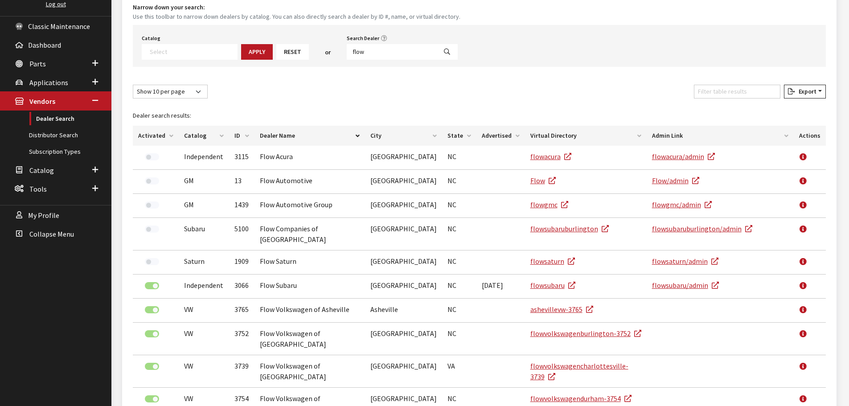 The width and height of the screenshot is (849, 406). What do you see at coordinates (586, 333) in the screenshot?
I see `a: flowvolkswagenburlington-3752` at bounding box center [586, 333].